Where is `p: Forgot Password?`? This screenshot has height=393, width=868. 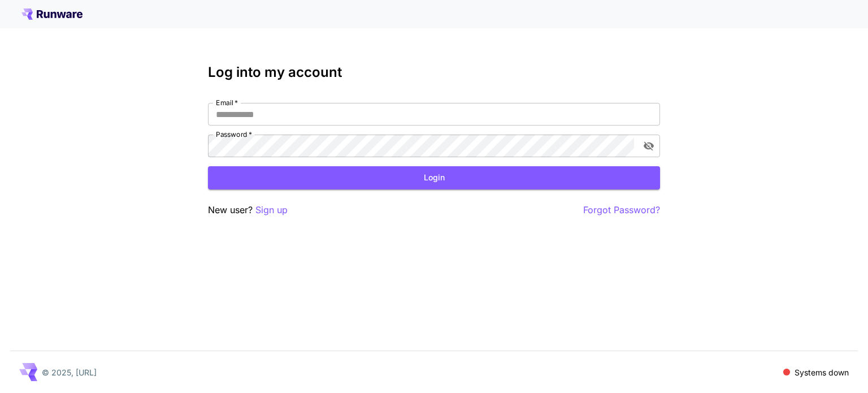
p: Forgot Password? is located at coordinates (621, 210).